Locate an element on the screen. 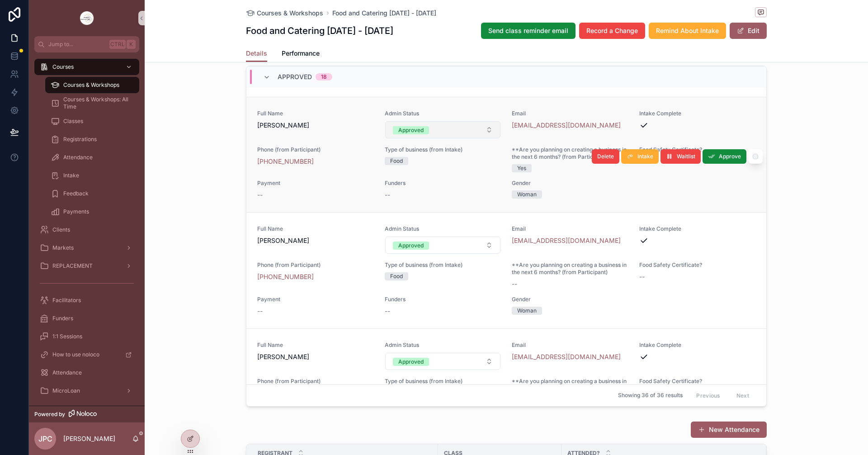 The width and height of the screenshot is (868, 455). div: Food is located at coordinates (397, 161).